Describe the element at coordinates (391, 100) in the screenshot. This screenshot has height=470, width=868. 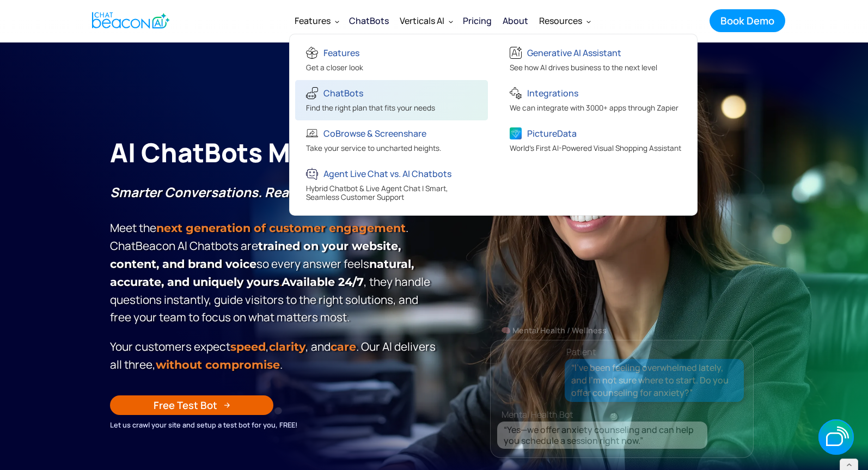
I see `a: ChatBotsFind the right plan that fits your needs` at that location.